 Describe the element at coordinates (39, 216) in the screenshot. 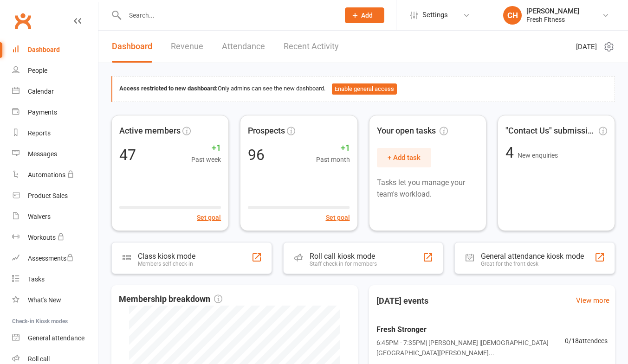

I see `div: Waivers` at that location.